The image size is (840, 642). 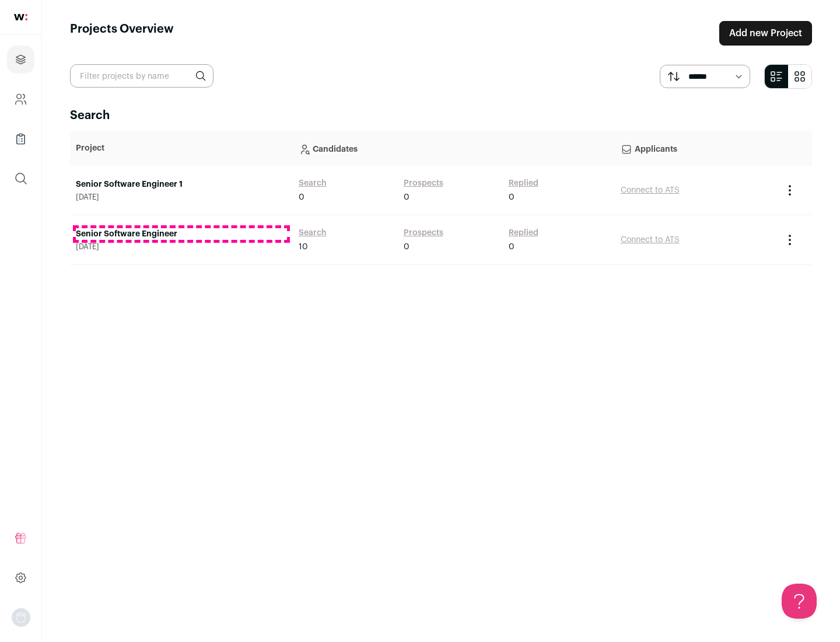 What do you see at coordinates (765, 33) in the screenshot?
I see `a: Add new Project` at bounding box center [765, 33].